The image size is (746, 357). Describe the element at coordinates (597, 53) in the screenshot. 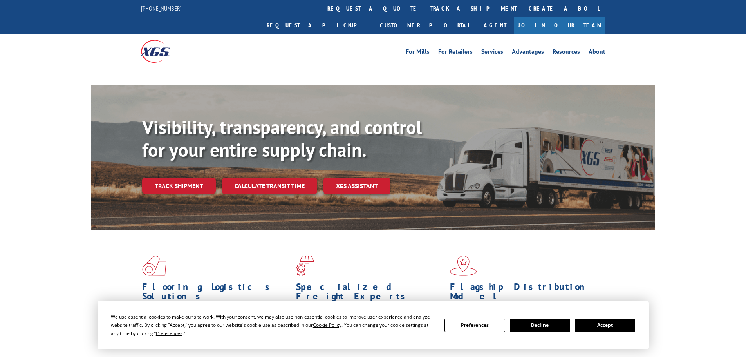

I see `a: About` at that location.